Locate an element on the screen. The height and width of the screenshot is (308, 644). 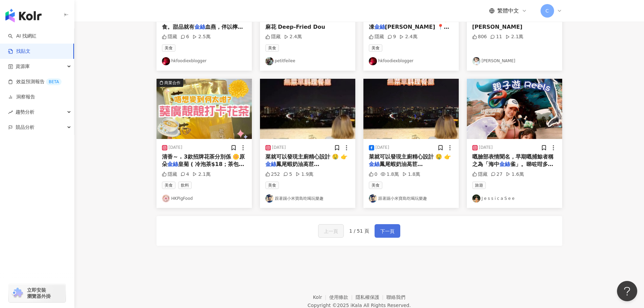
img: chrome extension is located at coordinates (17, 293).